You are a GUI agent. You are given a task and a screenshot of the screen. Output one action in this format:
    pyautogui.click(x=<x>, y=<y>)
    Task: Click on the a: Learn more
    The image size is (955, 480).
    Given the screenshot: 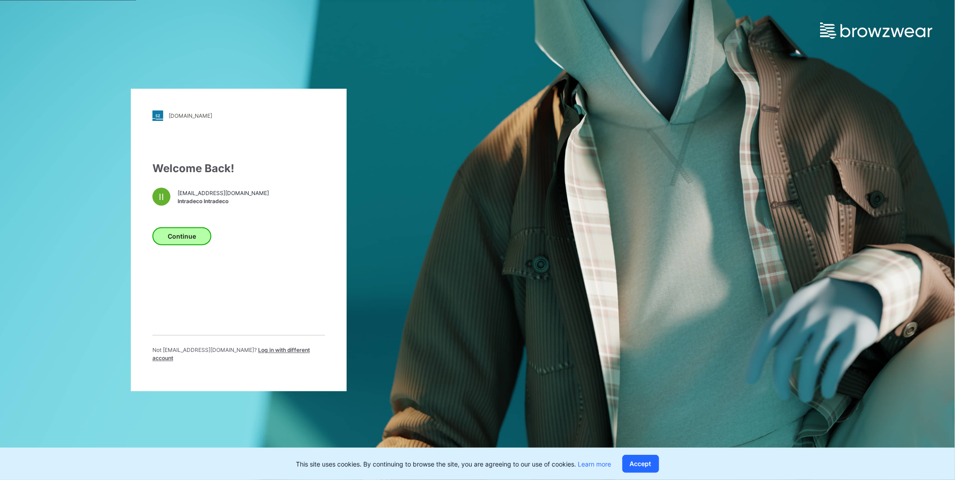 What is the action you would take?
    pyautogui.click(x=595, y=464)
    